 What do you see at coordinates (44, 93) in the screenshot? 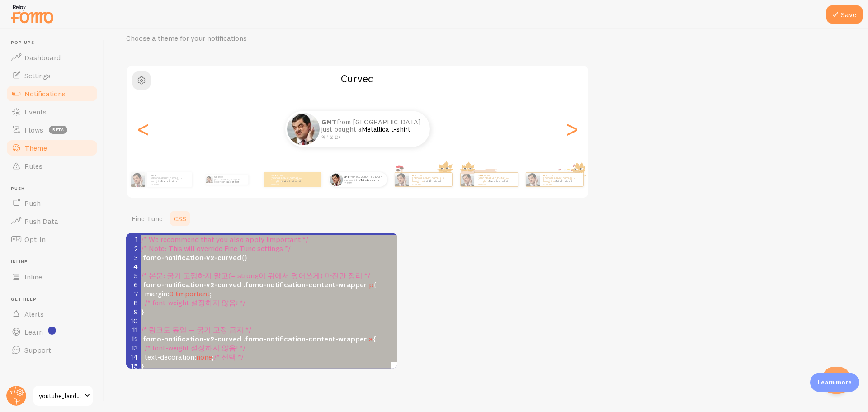
I see `span: Notifications` at bounding box center [44, 93].